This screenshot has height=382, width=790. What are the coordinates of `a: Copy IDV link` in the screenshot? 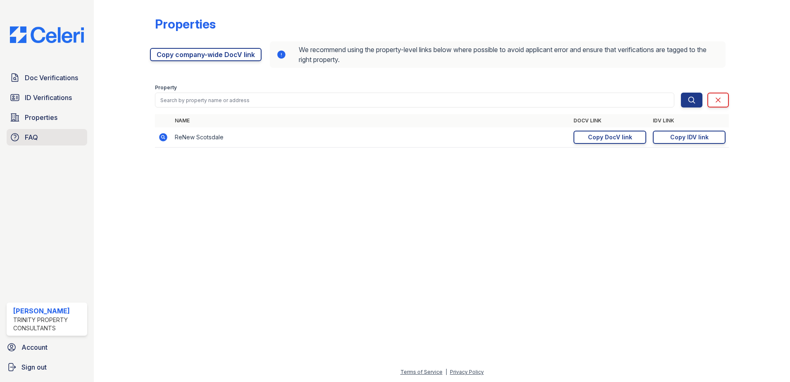 It's located at (689, 137).